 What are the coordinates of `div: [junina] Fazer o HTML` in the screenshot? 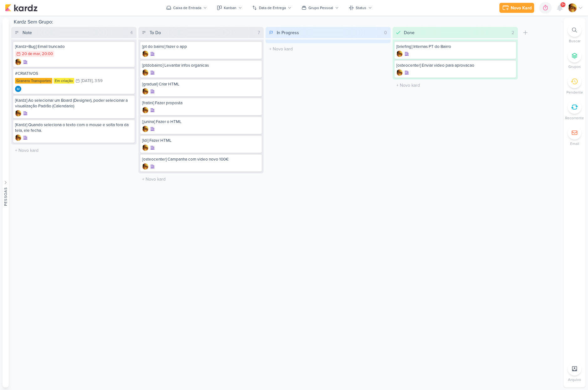 It's located at (201, 122).